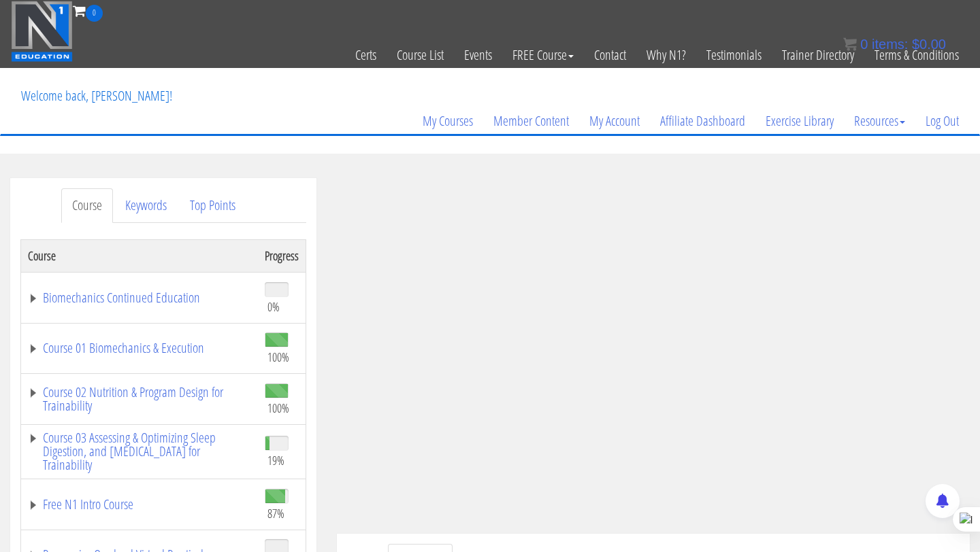 The image size is (980, 552). I want to click on a: Exercise Library, so click(800, 121).